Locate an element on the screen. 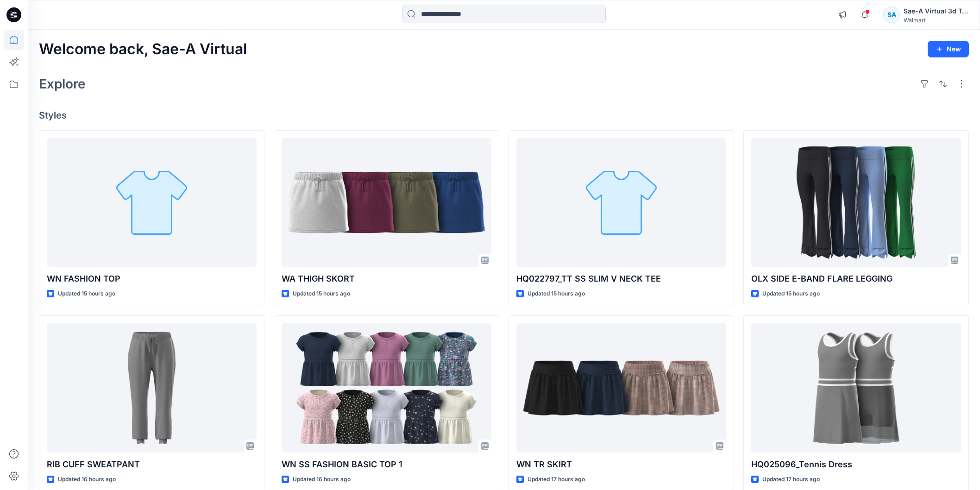 The image size is (980, 490). button: New is located at coordinates (948, 49).